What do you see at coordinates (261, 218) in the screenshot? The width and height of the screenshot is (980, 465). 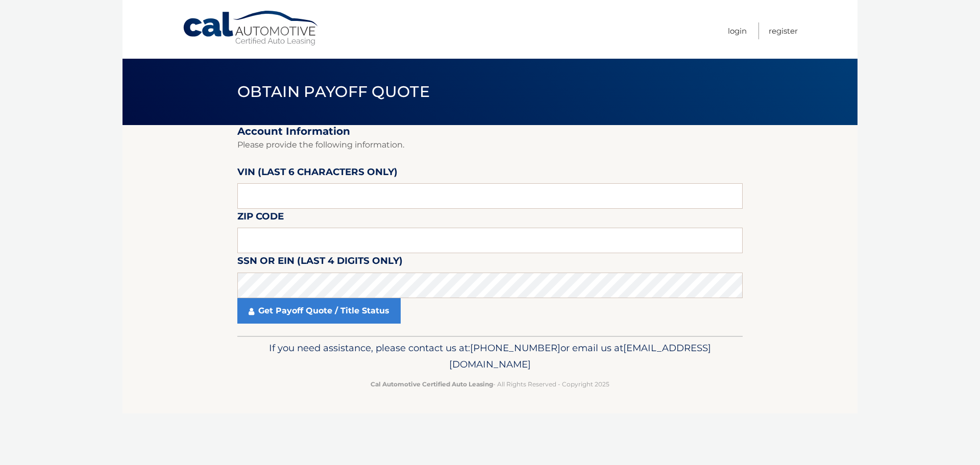 I see `label: Zip Code` at bounding box center [261, 218].